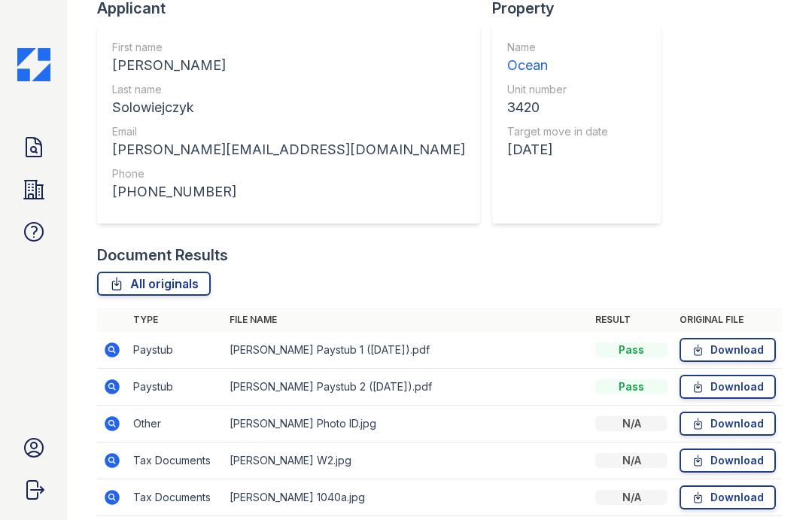 The height and width of the screenshot is (520, 812). I want to click on div: 3420, so click(558, 107).